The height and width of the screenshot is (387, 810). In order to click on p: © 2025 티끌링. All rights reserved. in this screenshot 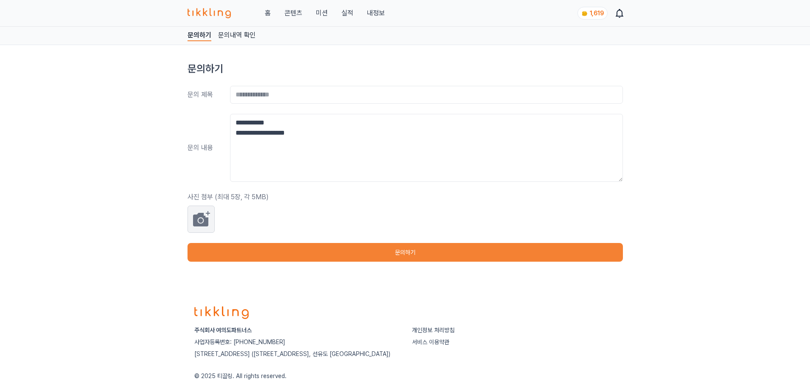, I will do `click(405, 376)`.